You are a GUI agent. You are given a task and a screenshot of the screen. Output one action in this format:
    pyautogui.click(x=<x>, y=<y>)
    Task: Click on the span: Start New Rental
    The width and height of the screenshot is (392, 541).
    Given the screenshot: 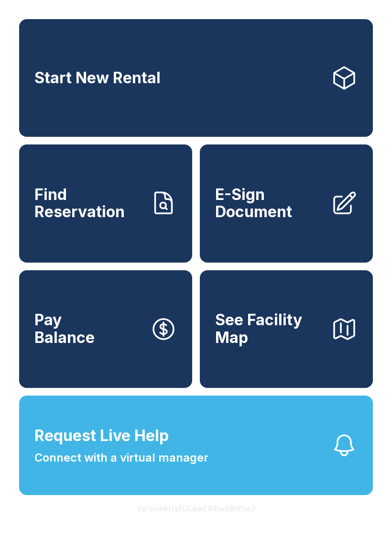 What is the action you would take?
    pyautogui.click(x=97, y=78)
    